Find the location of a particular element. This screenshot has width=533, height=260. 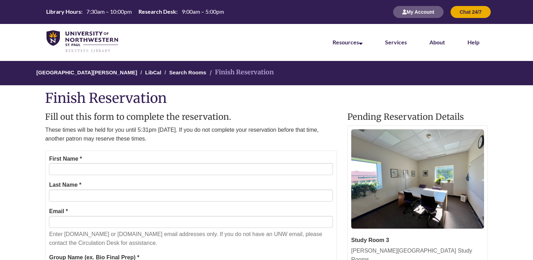

label: First Name * is located at coordinates (65, 159).